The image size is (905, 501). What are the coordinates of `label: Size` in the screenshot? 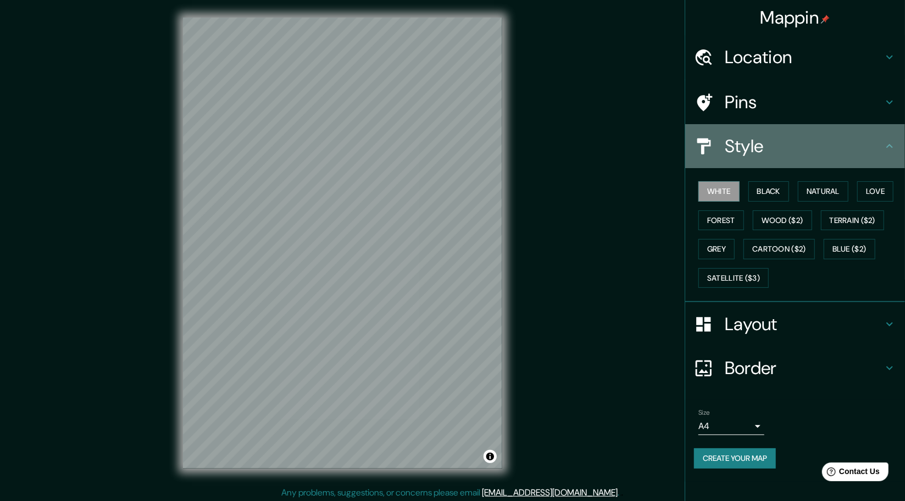 It's located at (704, 412).